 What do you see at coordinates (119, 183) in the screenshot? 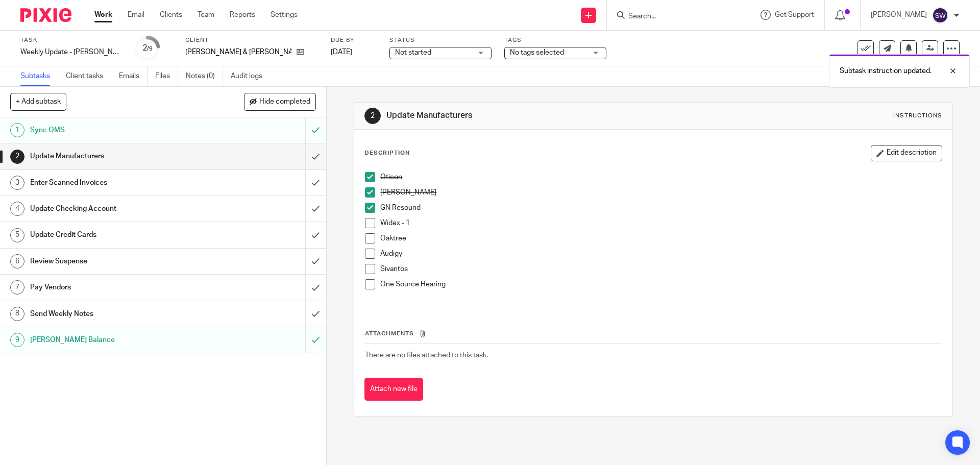
I see `h1: Enter Scanned Invoices` at bounding box center [119, 183].